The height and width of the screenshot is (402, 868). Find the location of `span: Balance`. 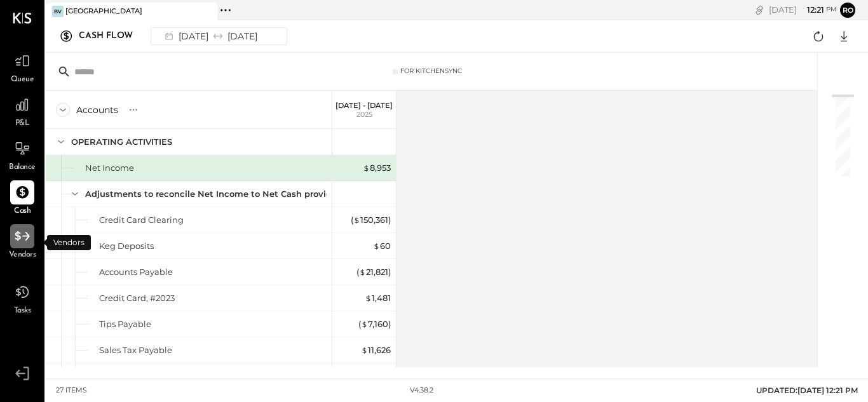

span: Balance is located at coordinates (23, 168).